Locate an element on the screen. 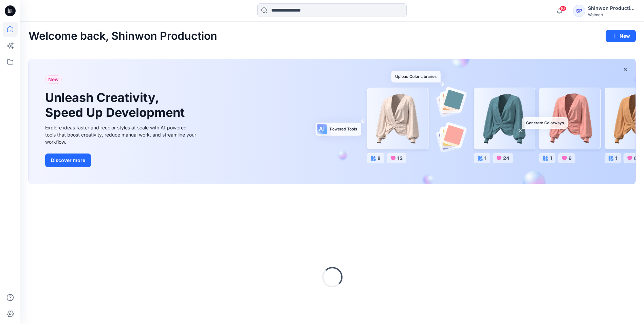 The width and height of the screenshot is (644, 324). div: Explore ideas faster and recolor styles at scale with AI-powered tools that boost creativity, red... is located at coordinates (122, 134).